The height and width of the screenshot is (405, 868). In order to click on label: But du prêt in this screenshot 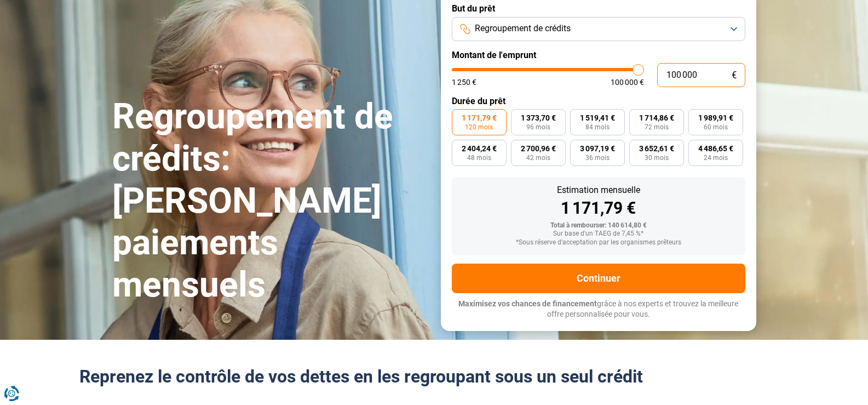, I will do `click(599, 9)`.